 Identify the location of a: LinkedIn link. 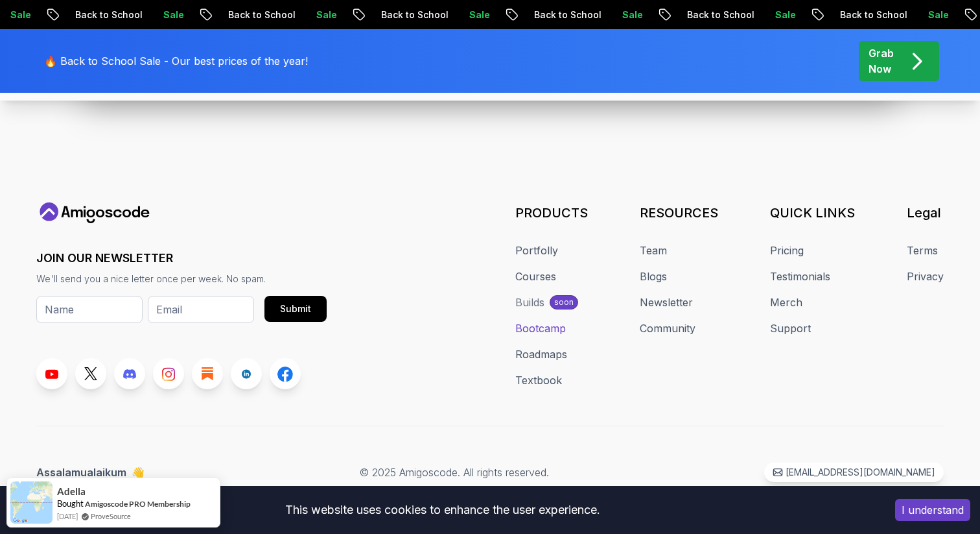
(247, 374).